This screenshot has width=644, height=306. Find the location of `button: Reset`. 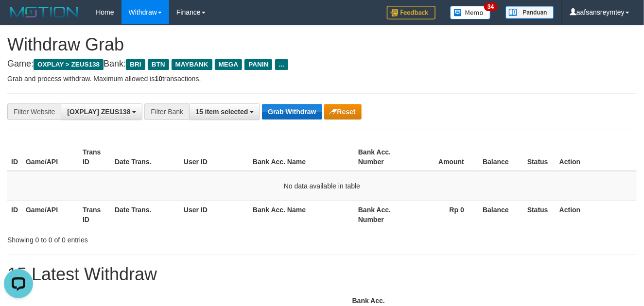

button: Reset is located at coordinates (343, 112).